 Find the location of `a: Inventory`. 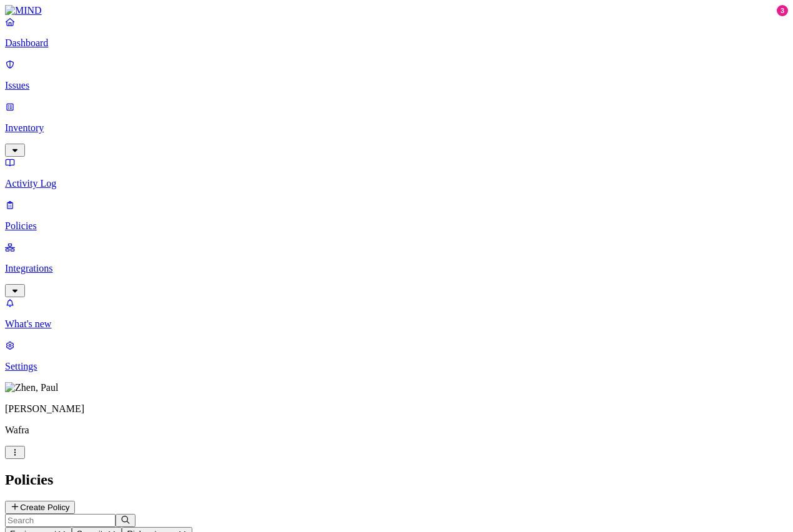

a: Inventory is located at coordinates (396, 128).